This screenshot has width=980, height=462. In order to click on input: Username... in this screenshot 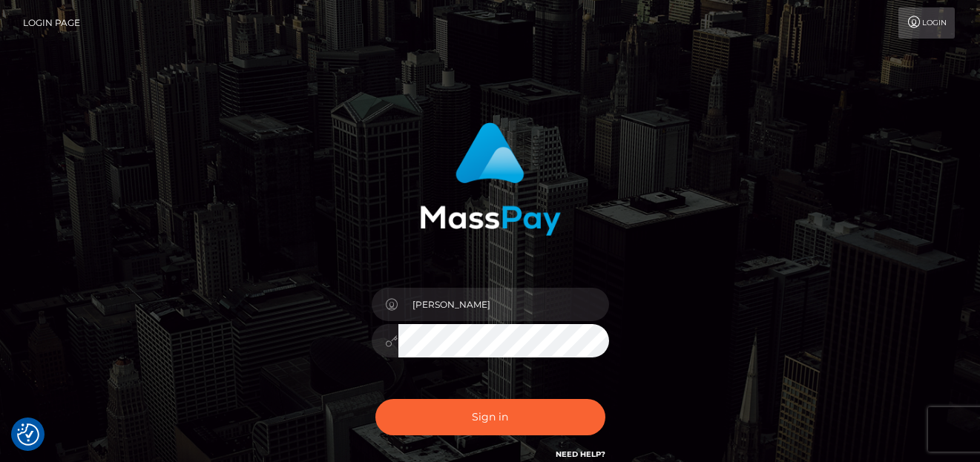, I will do `click(504, 304)`.